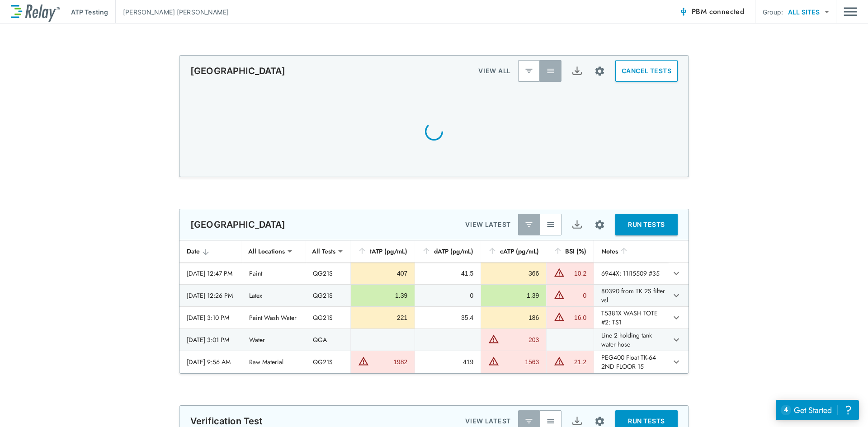 Image resolution: width=868 pixels, height=427 pixels. Describe the element at coordinates (226, 421) in the screenshot. I see `p: Verification Test` at that location.